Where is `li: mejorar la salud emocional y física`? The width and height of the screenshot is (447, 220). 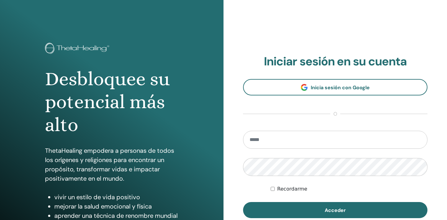
li: mejorar la salud emocional y física is located at coordinates (116, 207).